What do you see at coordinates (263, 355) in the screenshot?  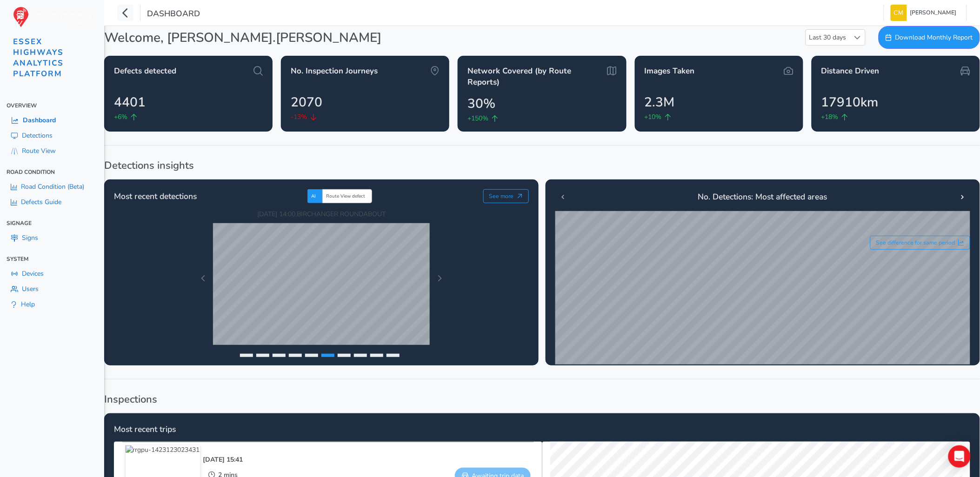 I see `button: Page 2` at bounding box center [263, 355].